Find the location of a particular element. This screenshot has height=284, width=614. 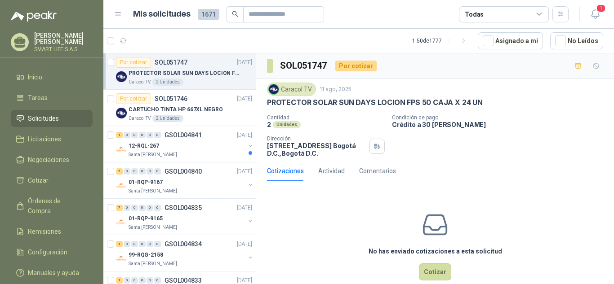

span: 1 is located at coordinates (601, 8).